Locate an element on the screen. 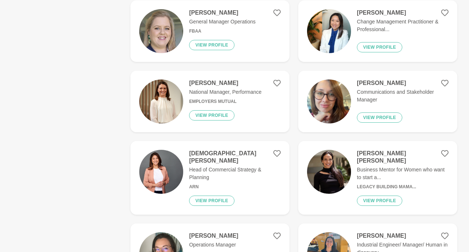 This screenshot has height=252, width=469. h6: Legacy Building Mama... is located at coordinates (403, 187).